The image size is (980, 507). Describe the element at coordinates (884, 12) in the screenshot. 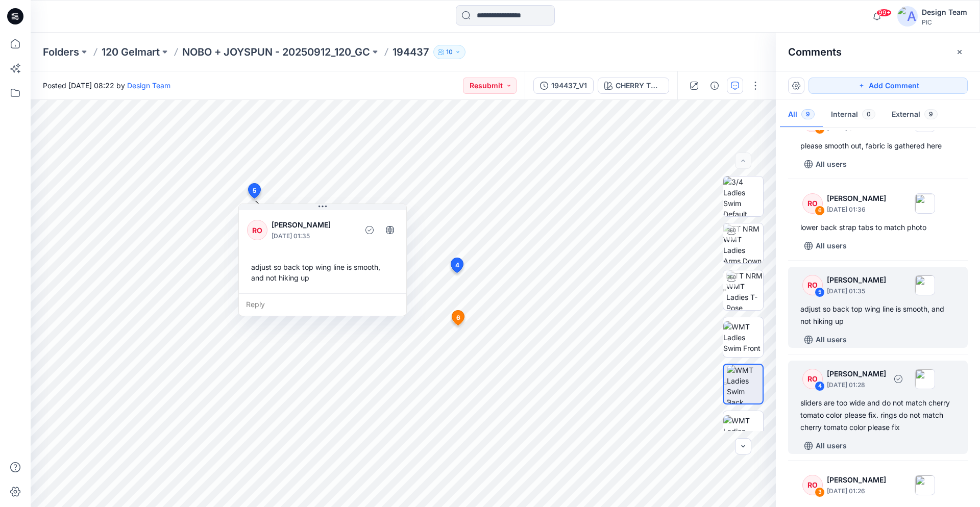

I see `span: 99+` at that location.